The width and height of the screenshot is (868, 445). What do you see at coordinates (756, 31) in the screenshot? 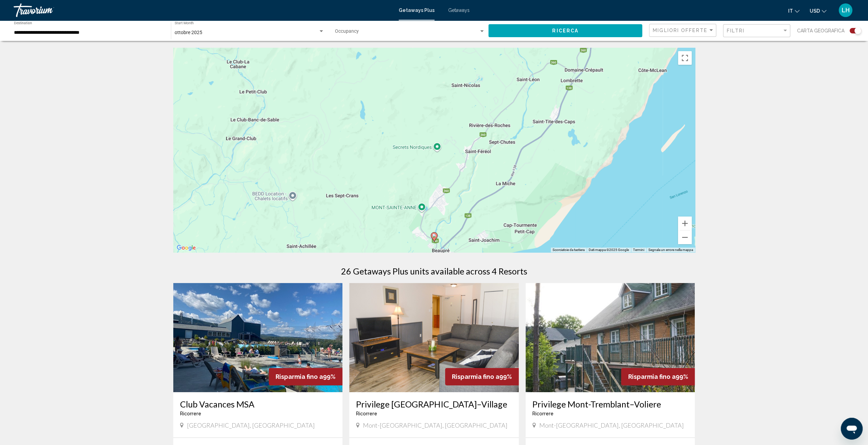
I see `button: Filter` at bounding box center [756, 31].